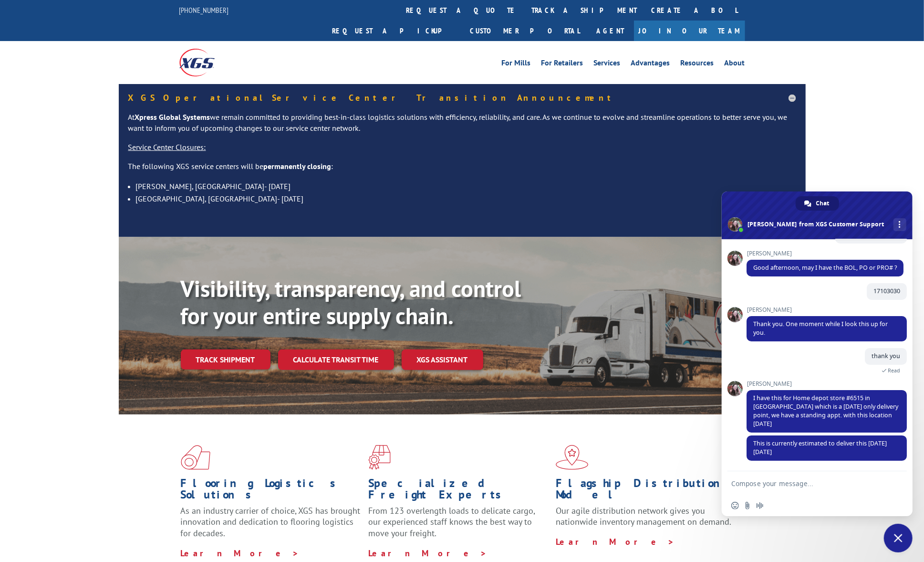  What do you see at coordinates (894, 370) in the screenshot?
I see `span: Read` at bounding box center [894, 370].